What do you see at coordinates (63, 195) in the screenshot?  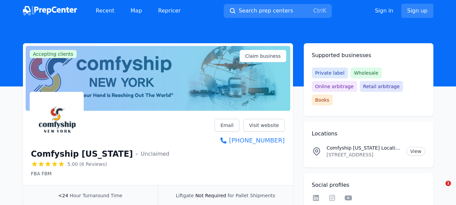 I see `span: <24` at bounding box center [63, 195].